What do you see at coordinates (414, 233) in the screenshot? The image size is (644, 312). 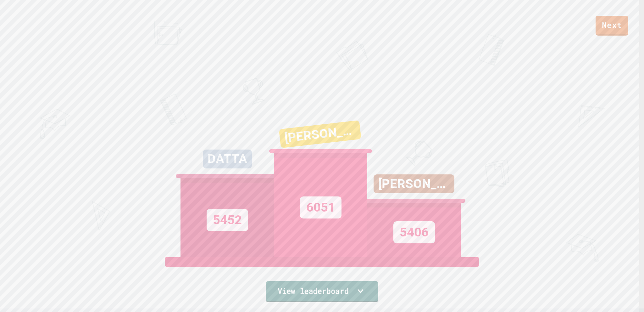 I see `div: 5406` at bounding box center [414, 233].